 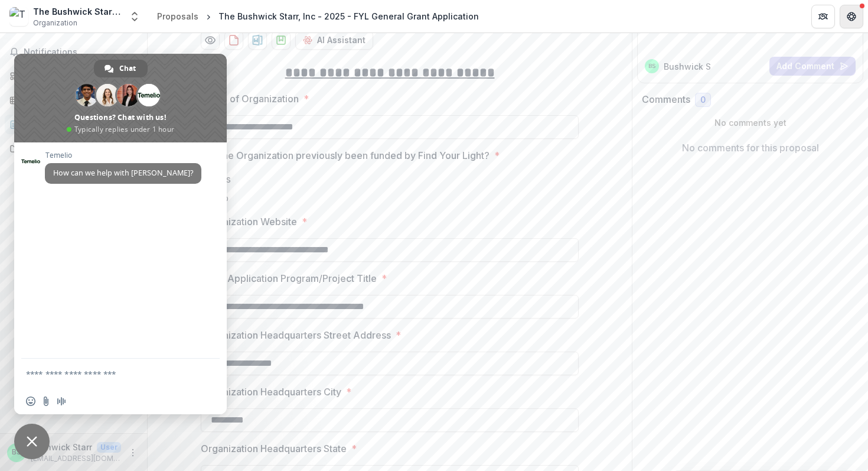 I want to click on button: Get Help, so click(x=852, y=17).